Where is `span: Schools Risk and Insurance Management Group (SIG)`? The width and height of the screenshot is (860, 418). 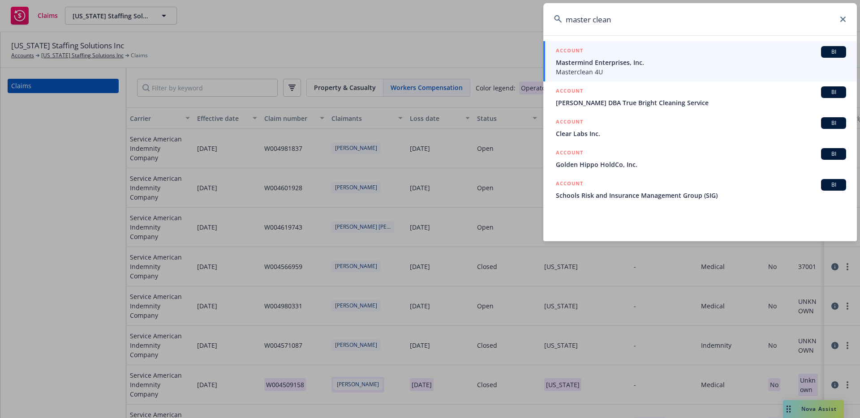 span: Schools Risk and Insurance Management Group (SIG) is located at coordinates (701, 195).